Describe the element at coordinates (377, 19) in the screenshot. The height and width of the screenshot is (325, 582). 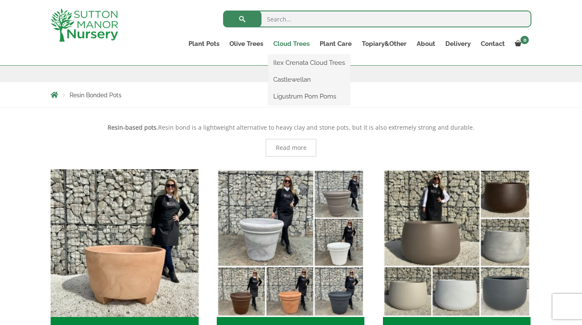
I see `input: Search...` at that location.